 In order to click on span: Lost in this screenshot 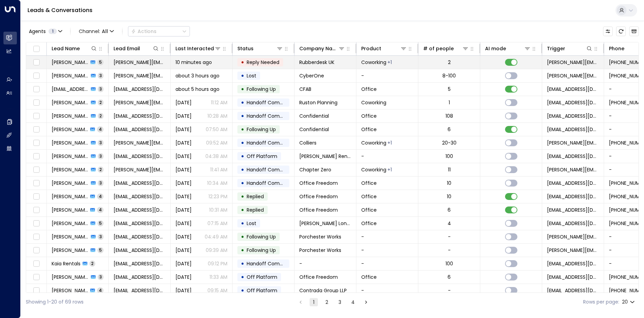, I will do `click(252, 223)`.